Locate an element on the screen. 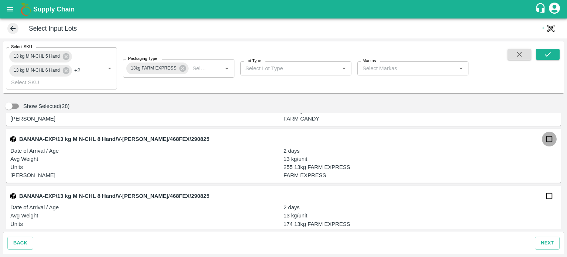 This screenshot has width=567, height=257. input: Select Lot Type is located at coordinates (290, 68).